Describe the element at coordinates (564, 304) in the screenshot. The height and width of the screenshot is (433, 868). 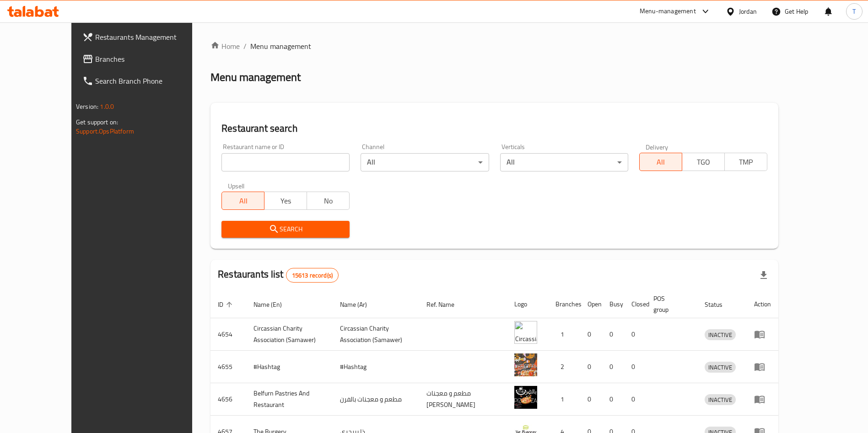
I see `th: Branches` at that location.